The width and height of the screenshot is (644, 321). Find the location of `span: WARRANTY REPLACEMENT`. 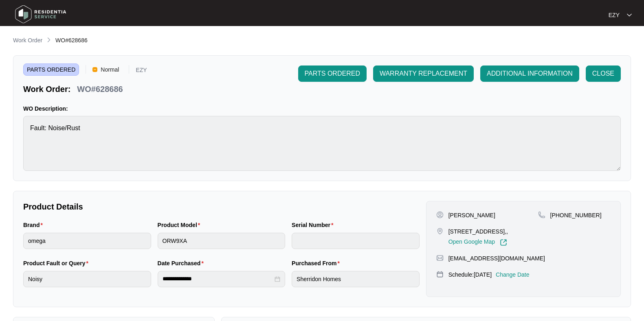

span: WARRANTY REPLACEMENT is located at coordinates (423, 73).